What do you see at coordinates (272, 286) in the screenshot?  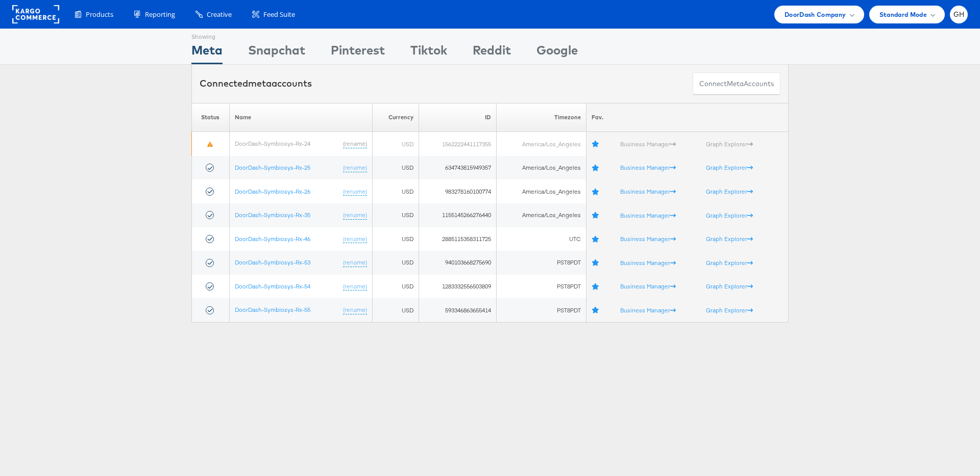 I see `a: DoorDash-Symbiosys-Rx-54` at bounding box center [272, 286].